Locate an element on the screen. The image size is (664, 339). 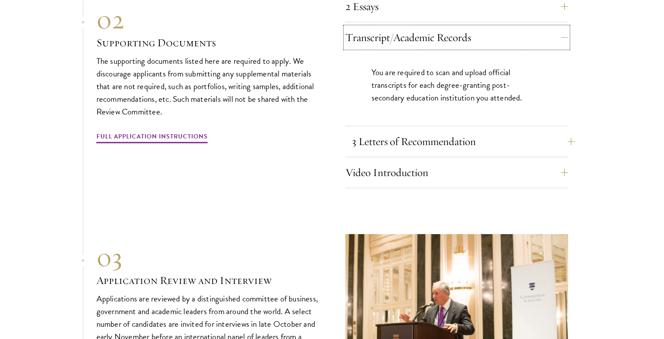
button: Transcript/Academic Records is located at coordinates (457, 38).